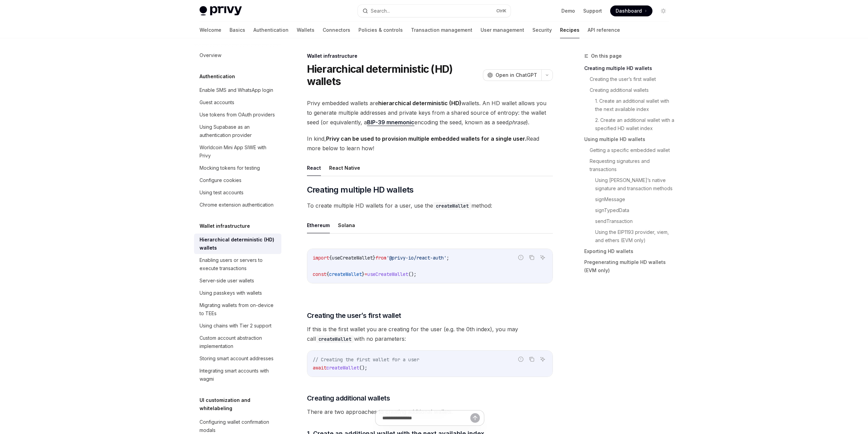 The width and height of the screenshot is (868, 434). What do you see at coordinates (628, 11) in the screenshot?
I see `span: Dashboard` at bounding box center [628, 11].